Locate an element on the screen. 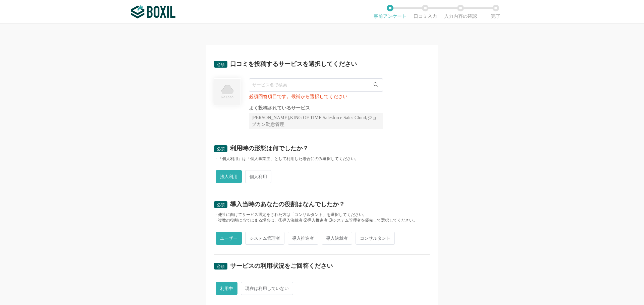 The height and width of the screenshot is (305, 644). div: 必須回答項目です。候補から選択してください is located at coordinates (316, 97).